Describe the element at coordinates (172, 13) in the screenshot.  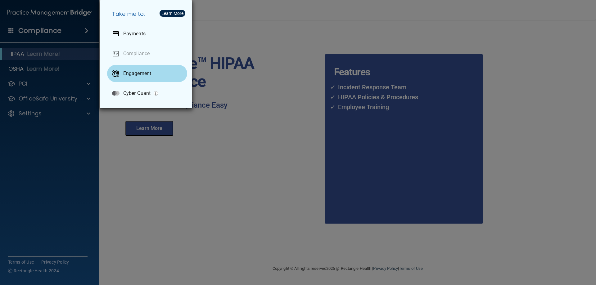
I see `div: Learn More` at that location.